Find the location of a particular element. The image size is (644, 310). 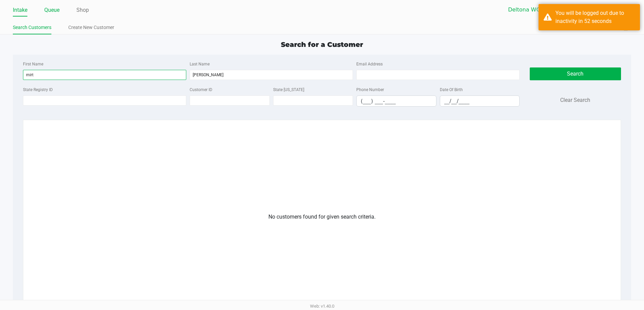

label: State Registry ID is located at coordinates (37, 90).